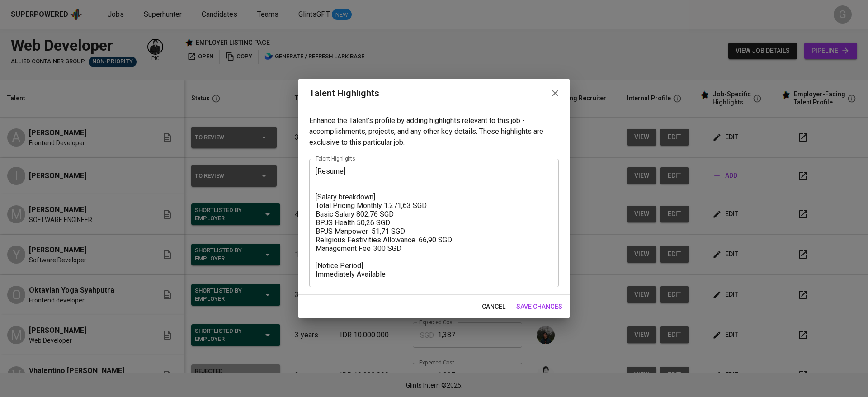  I want to click on span: save changes, so click(540, 306).